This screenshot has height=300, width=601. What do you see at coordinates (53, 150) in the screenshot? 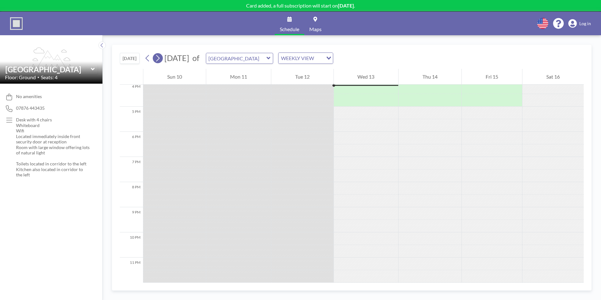
I see `p: Room with large window offering lots of natural light` at bounding box center [53, 150].